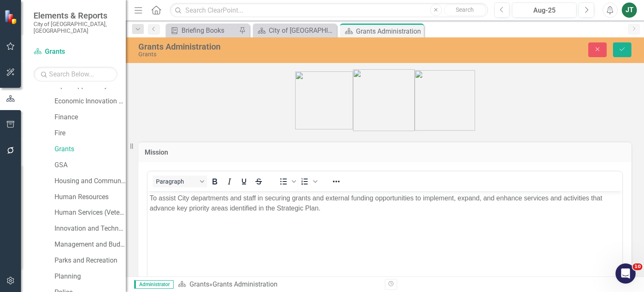  What do you see at coordinates (637, 266) in the screenshot?
I see `span: 10` at bounding box center [637, 266].